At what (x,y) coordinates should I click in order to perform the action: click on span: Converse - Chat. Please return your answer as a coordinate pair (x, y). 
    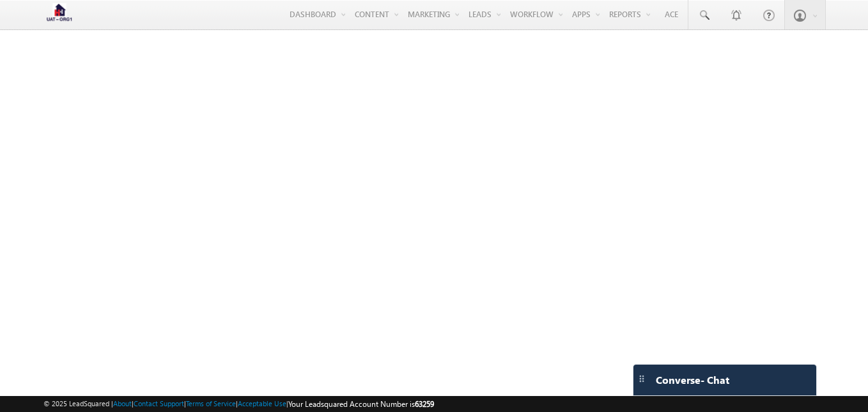
    Looking at the image, I should click on (693, 380).